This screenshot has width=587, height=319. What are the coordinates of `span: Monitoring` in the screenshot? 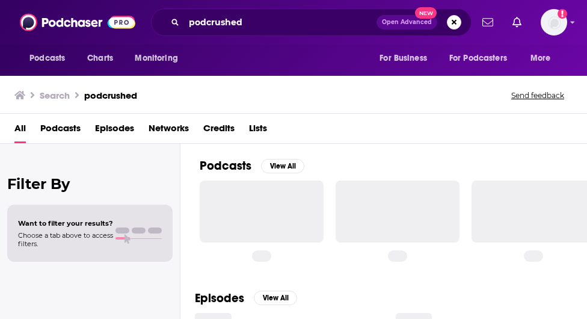 It's located at (156, 58).